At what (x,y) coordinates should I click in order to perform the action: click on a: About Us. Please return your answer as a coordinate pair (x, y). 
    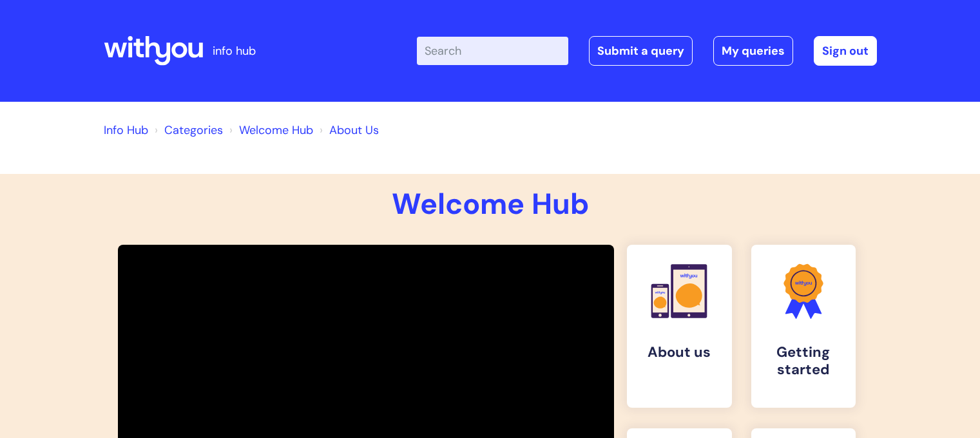
    Looking at the image, I should click on (354, 130).